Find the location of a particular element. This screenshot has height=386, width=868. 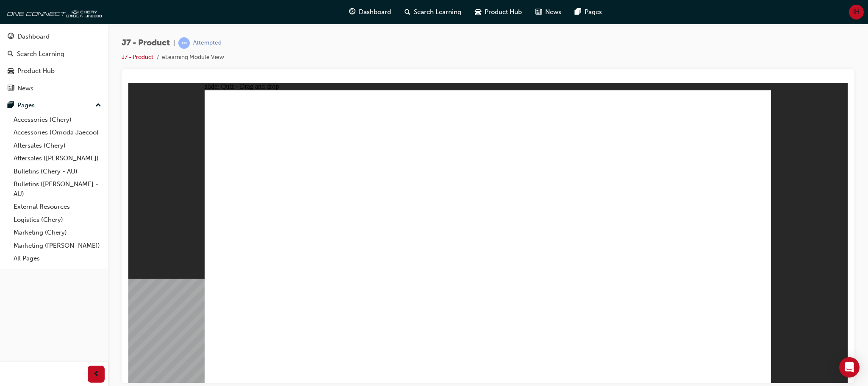

div: Pages is located at coordinates (26, 105).